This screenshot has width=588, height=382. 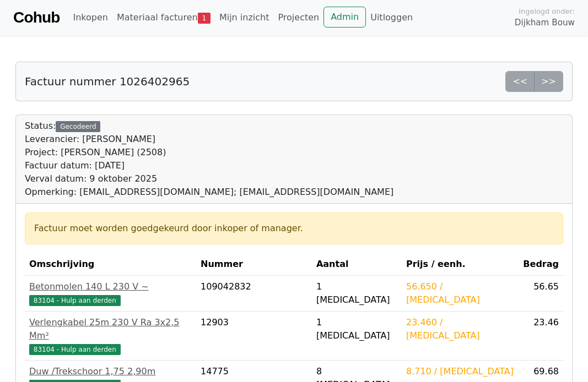 I want to click on a: Inkopen, so click(x=90, y=18).